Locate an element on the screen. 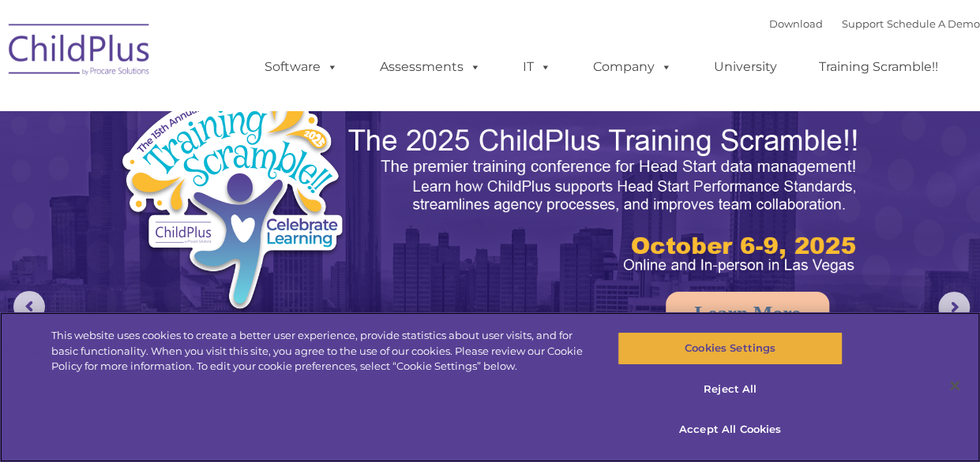 The width and height of the screenshot is (980, 462). button: Cookies Settings is located at coordinates (729, 349).